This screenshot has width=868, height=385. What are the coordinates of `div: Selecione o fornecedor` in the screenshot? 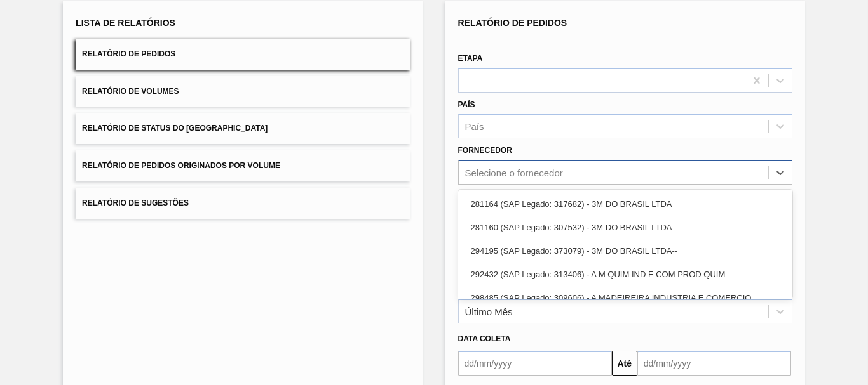 It's located at (514, 173).